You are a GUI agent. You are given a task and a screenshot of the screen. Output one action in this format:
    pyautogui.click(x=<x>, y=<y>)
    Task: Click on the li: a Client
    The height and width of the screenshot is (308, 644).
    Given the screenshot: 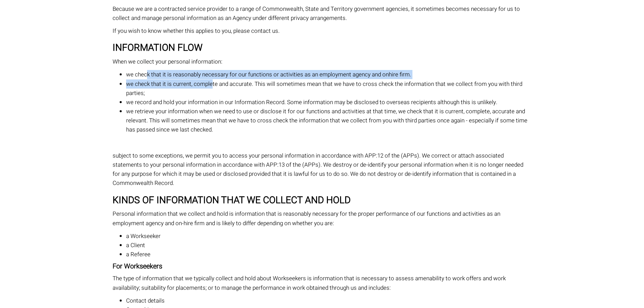 What is the action you would take?
    pyautogui.click(x=329, y=245)
    